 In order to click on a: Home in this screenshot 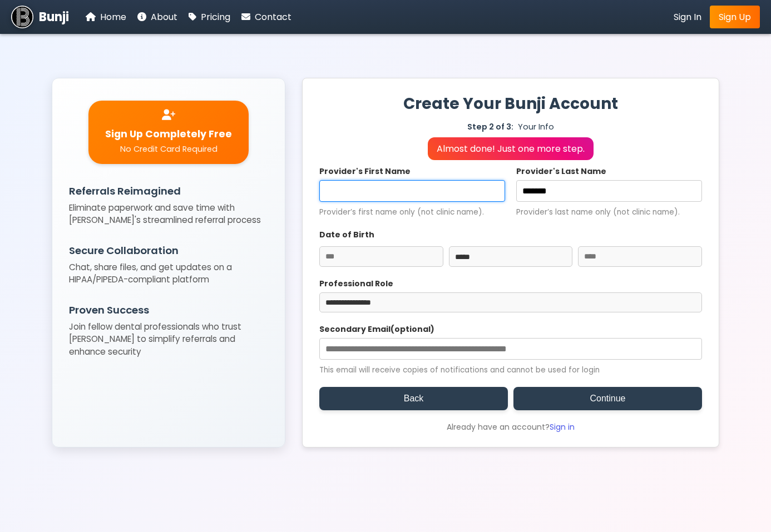, I will do `click(105, 16)`.